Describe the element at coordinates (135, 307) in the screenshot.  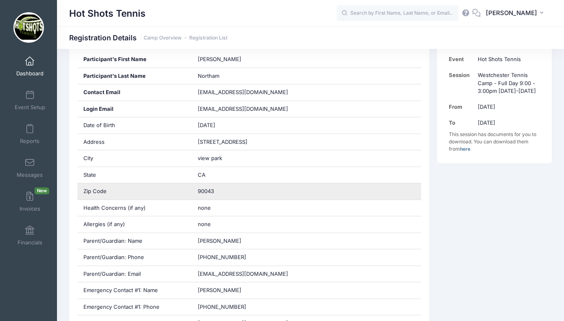
I see `div: Emergency Contact #1: Phone` at that location.